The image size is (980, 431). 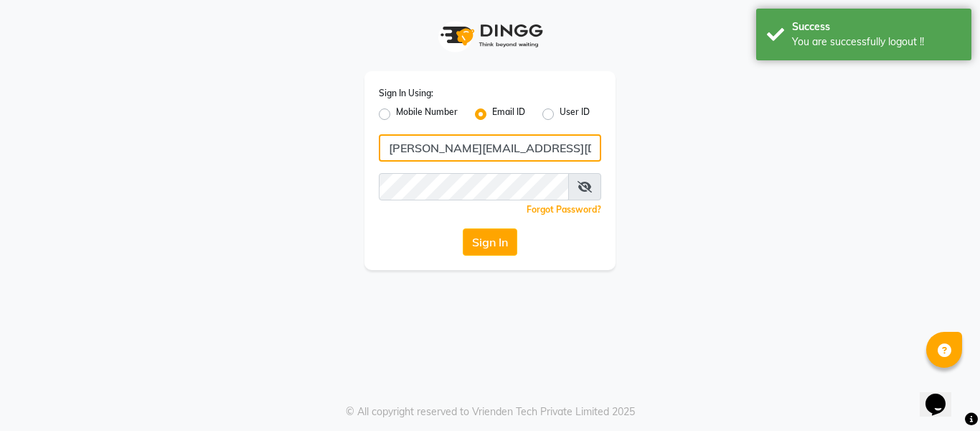 What do you see at coordinates (427, 114) in the screenshot?
I see `label: Mobile Number` at bounding box center [427, 114].